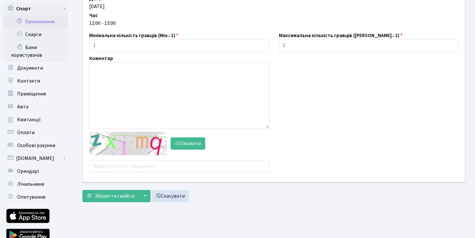 This screenshot has height=238, width=475. Describe the element at coordinates (23, 107) in the screenshot. I see `span: Авто` at that location.